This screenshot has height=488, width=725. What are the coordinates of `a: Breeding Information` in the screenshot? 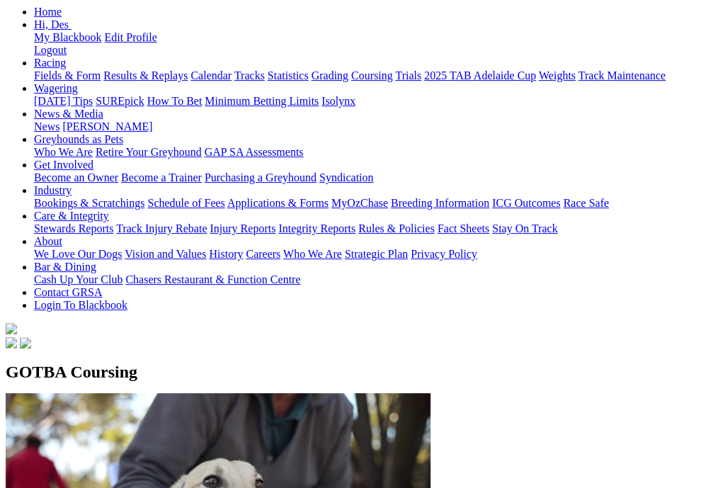 It's located at (439, 202).